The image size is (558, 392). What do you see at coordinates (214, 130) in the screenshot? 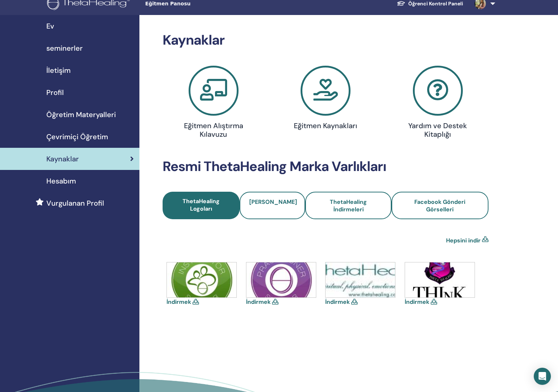
I see `h4: Eğitmen Alıştırma Kılavuzu` at bounding box center [214, 130].